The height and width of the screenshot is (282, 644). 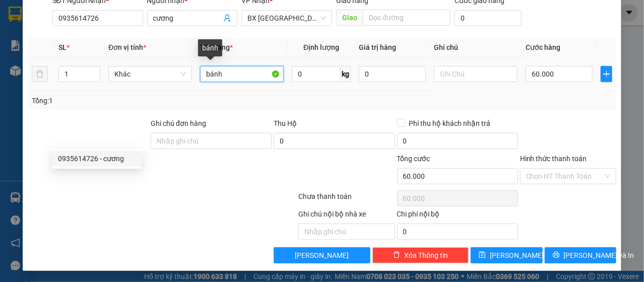 I want to click on span: Giao, so click(x=349, y=18).